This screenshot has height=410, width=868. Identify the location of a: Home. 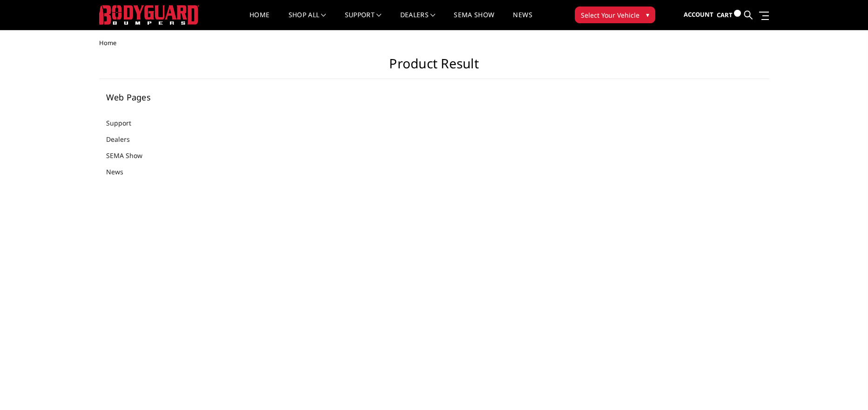
(259, 20).